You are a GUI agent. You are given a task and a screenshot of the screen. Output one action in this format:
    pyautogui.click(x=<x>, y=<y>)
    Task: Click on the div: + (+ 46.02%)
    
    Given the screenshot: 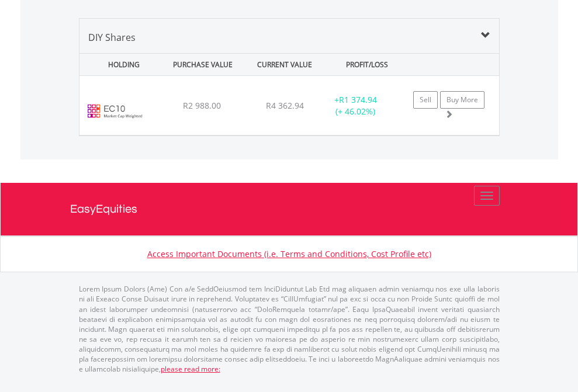 What is the action you would take?
    pyautogui.click(x=355, y=105)
    